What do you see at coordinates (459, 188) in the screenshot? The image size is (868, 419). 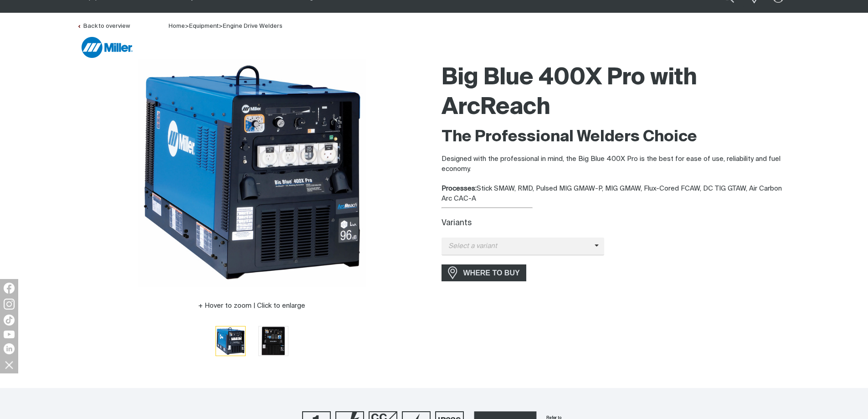 I see `strong: Processes:` at bounding box center [459, 188].